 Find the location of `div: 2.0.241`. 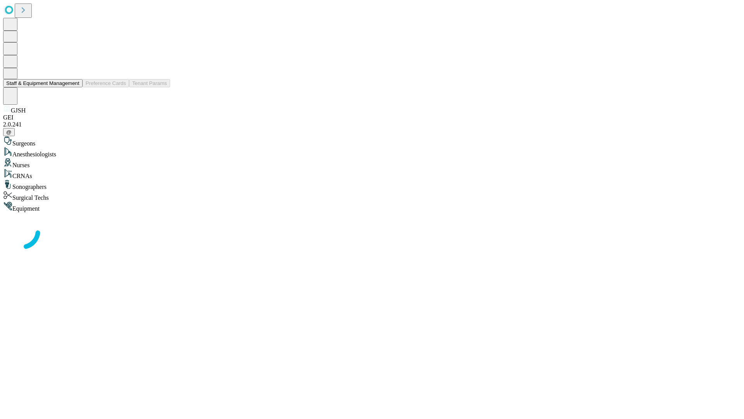

div: 2.0.241 is located at coordinates (372, 124).